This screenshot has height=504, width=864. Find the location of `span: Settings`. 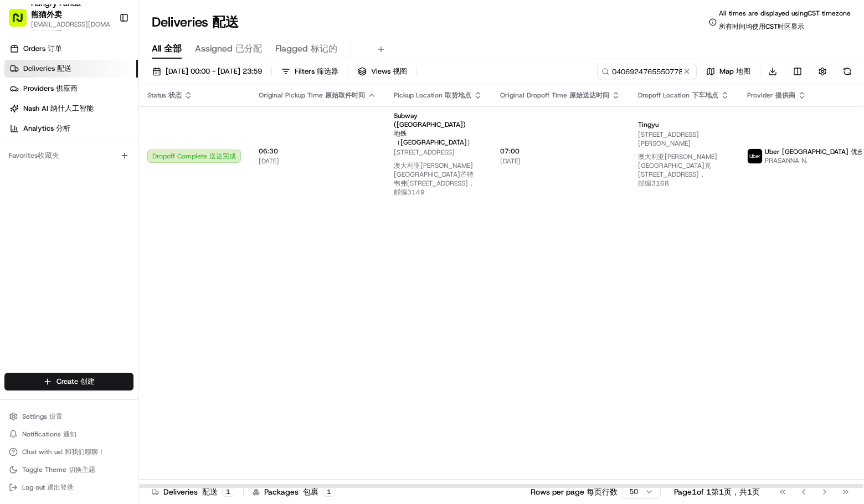

span: Settings is located at coordinates (42, 417).